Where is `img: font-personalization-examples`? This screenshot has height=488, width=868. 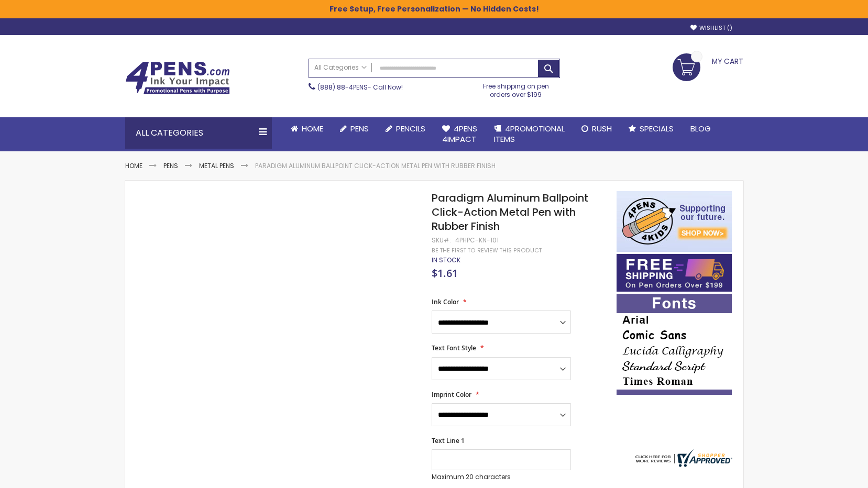
img: font-personalization-examples is located at coordinates (674, 344).